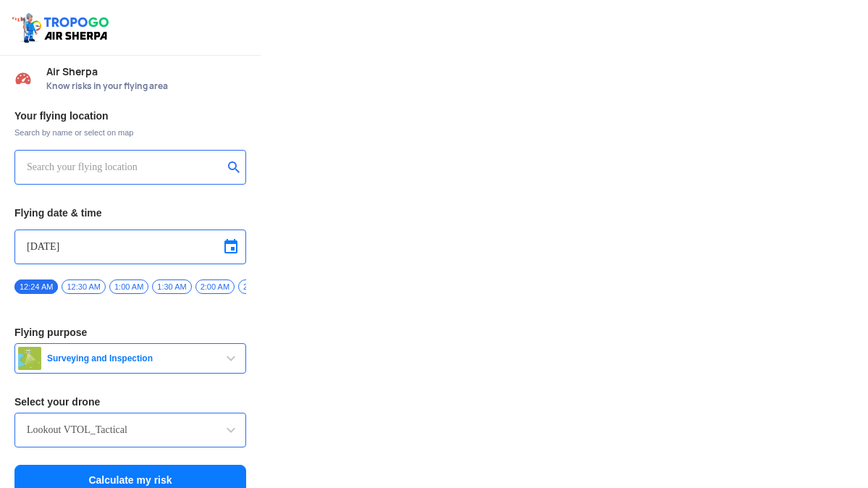  Describe the element at coordinates (171, 287) in the screenshot. I see `span: 1:30 AM` at that location.